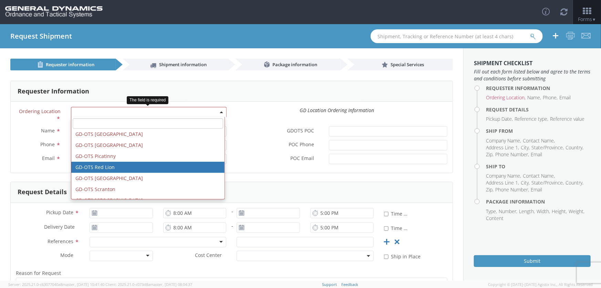 The height and width of the screenshot is (288, 601). What do you see at coordinates (48, 130) in the screenshot?
I see `span: Name` at bounding box center [48, 130].